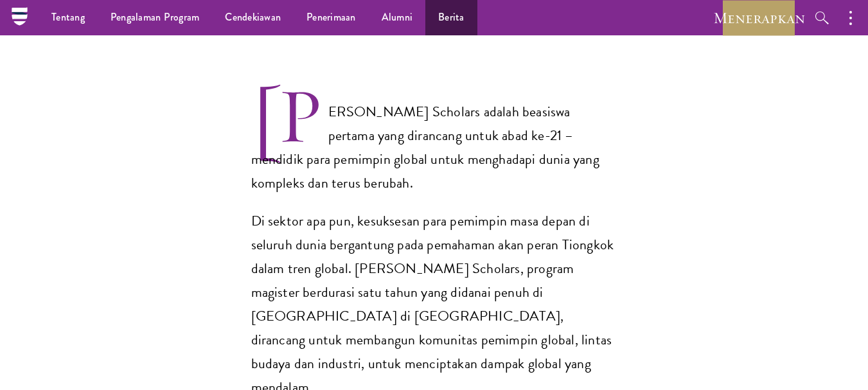  I want to click on font: Menerapkan, so click(759, 17).